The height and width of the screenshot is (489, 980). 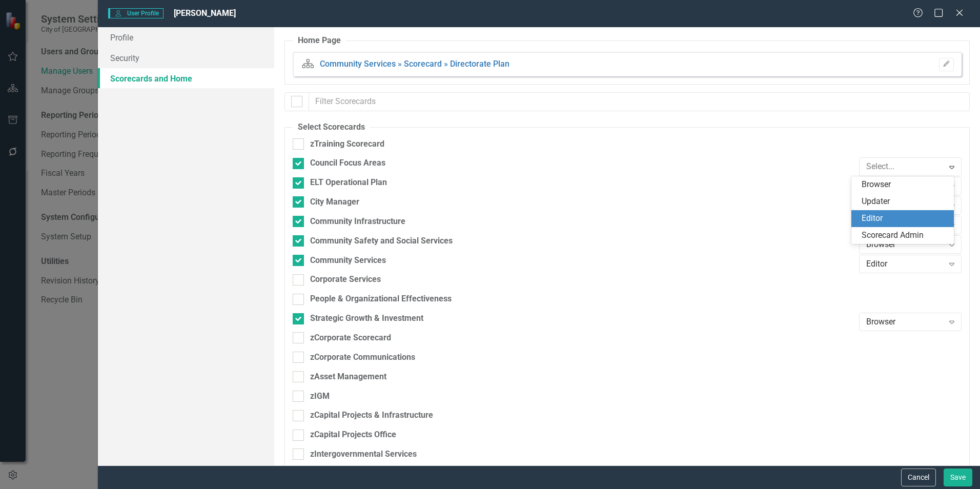 I want to click on div: zTraining Scorecard, so click(x=347, y=144).